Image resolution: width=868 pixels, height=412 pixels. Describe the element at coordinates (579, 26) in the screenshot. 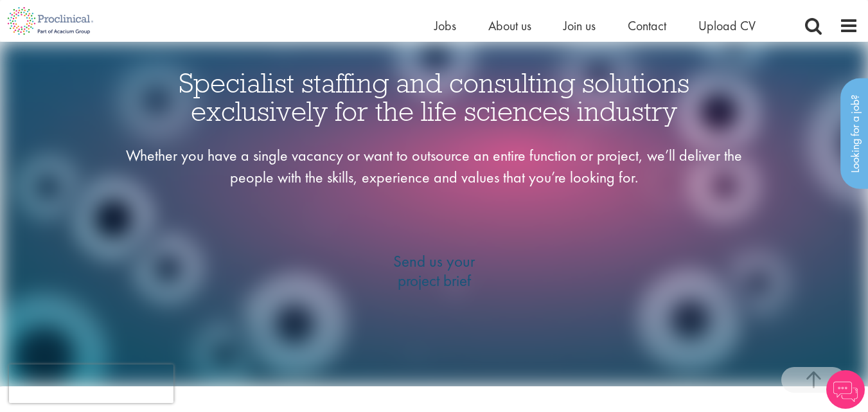

I see `span: Join us` at that location.